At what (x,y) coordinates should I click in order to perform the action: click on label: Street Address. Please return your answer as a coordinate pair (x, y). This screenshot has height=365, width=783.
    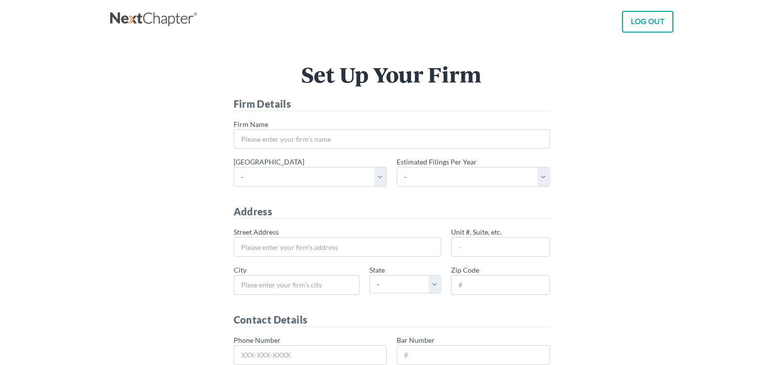
    Looking at the image, I should click on (256, 232).